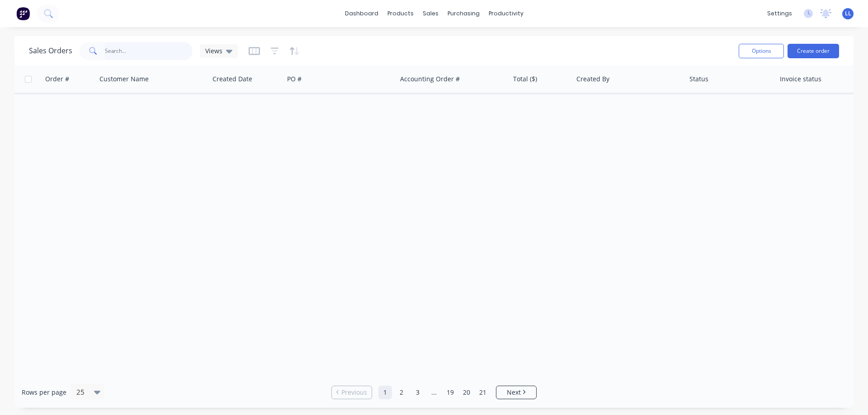 The width and height of the screenshot is (868, 415). I want to click on a: Page 3, so click(418, 393).